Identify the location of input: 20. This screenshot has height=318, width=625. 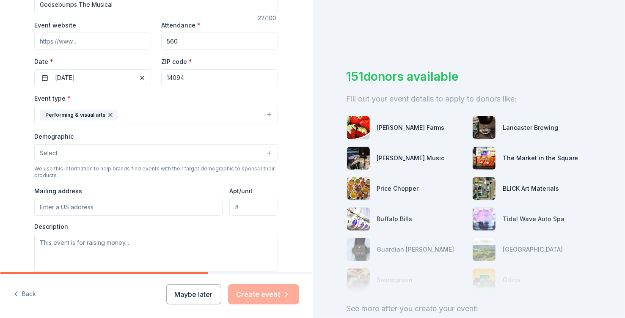
(220, 41).